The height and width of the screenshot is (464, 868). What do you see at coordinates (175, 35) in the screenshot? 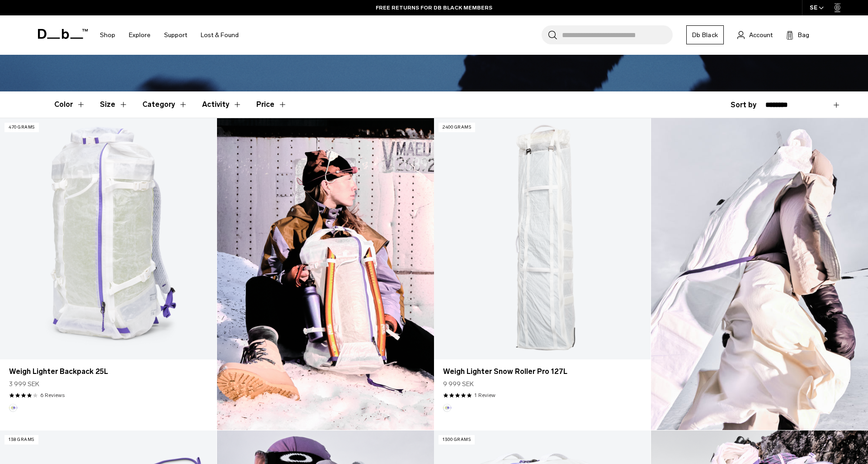
I see `a: Support` at bounding box center [175, 35].